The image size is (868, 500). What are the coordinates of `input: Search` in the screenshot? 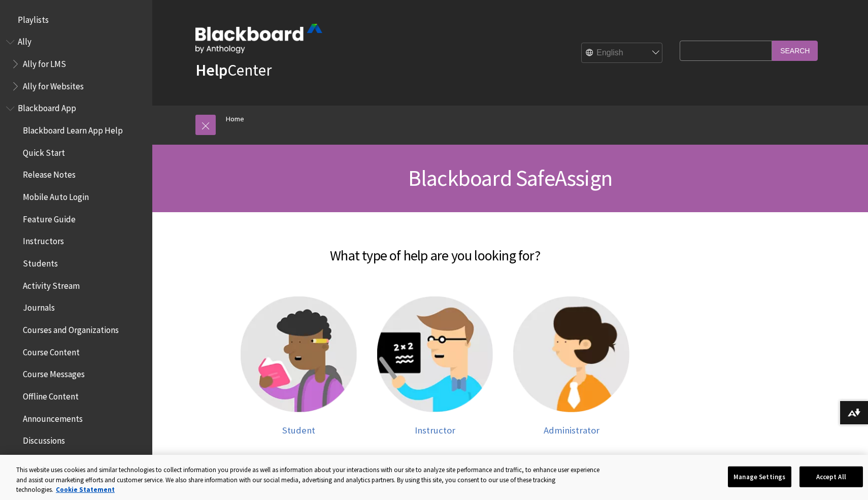 It's located at (795, 50).